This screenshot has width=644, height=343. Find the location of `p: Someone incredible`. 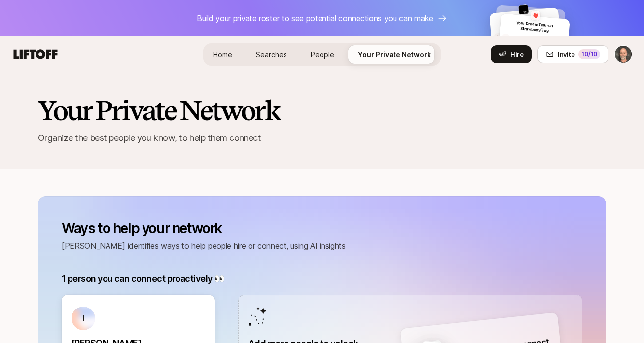

p: Someone incredible is located at coordinates (539, 41).